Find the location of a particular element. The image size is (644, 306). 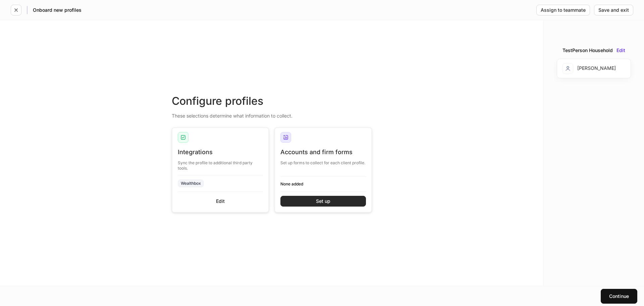

div: These selections determine what information to collect. is located at coordinates (272, 114).